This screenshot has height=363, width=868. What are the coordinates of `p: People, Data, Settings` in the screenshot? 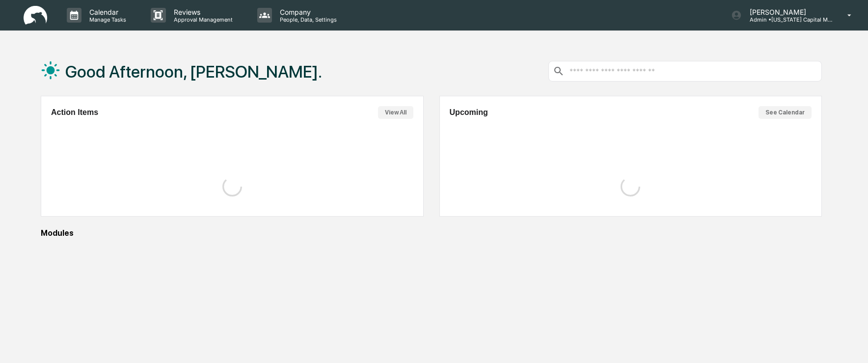 It's located at (307, 20).